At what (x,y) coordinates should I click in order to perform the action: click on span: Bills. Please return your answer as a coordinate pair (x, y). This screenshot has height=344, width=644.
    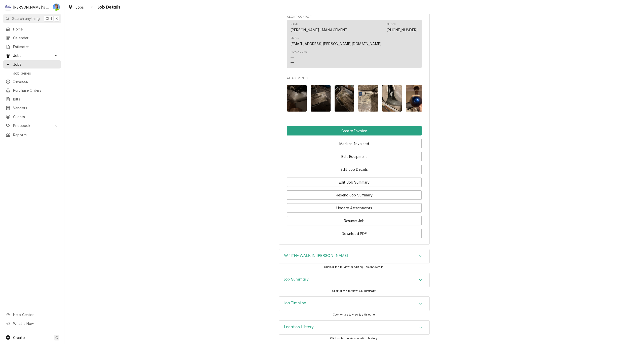
    Looking at the image, I should click on (36, 99).